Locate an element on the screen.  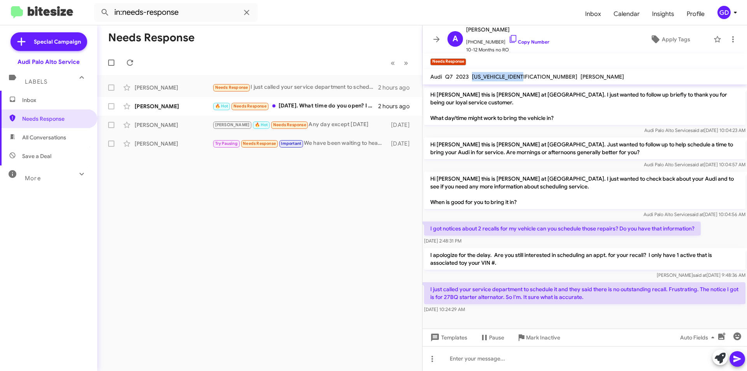
button: Pause is located at coordinates (492, 337).